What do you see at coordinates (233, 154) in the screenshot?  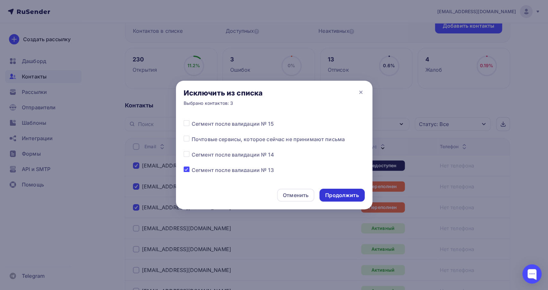 I see `span: Сегмент после валидации № 14` at bounding box center [233, 154].